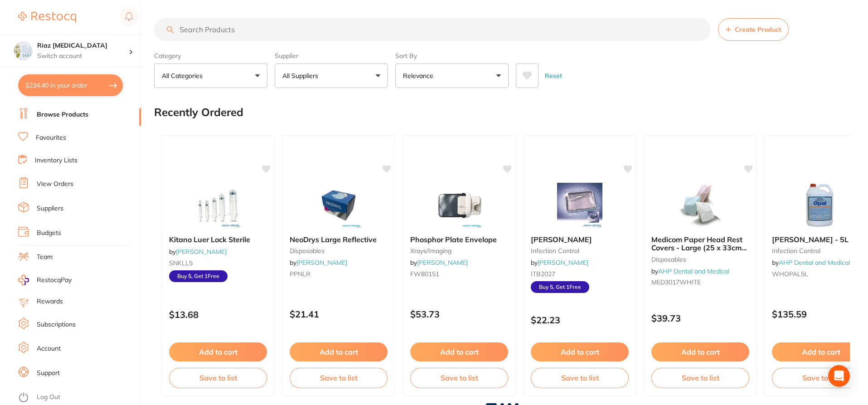 This screenshot has width=868, height=405. What do you see at coordinates (48, 398) in the screenshot?
I see `a: Log Out` at bounding box center [48, 398].